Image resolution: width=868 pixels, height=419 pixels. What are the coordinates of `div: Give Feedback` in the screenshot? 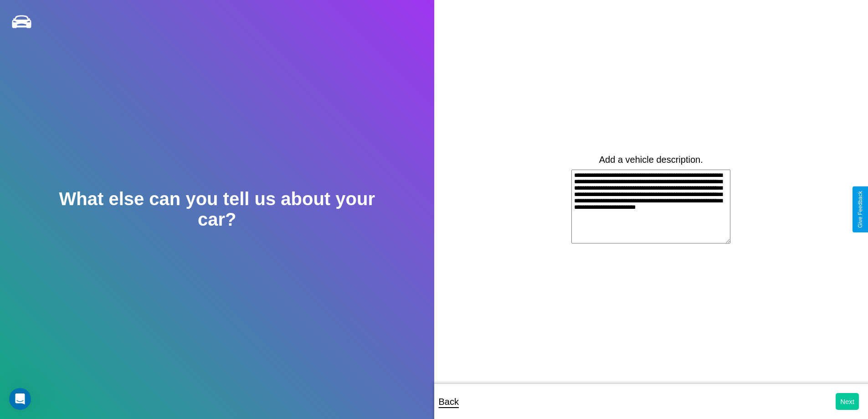 It's located at (860, 210).